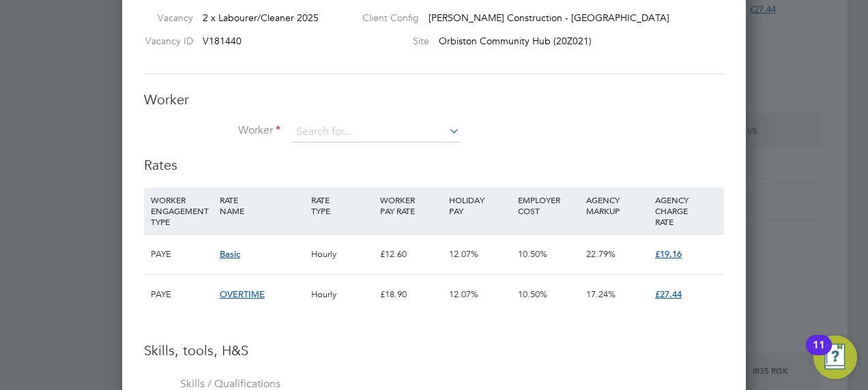 The image size is (868, 390). Describe the element at coordinates (212, 130) in the screenshot. I see `label: Worker` at that location.